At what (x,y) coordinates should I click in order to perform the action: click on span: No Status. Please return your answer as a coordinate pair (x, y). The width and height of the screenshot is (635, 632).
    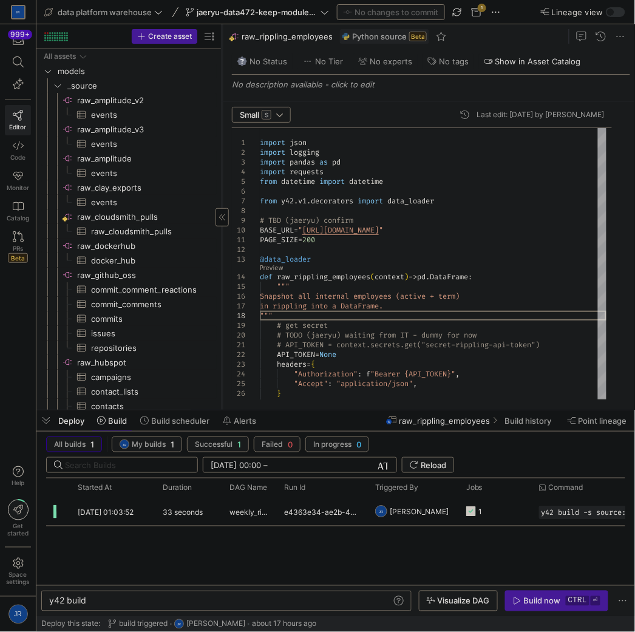
    Looking at the image, I should click on (262, 61).